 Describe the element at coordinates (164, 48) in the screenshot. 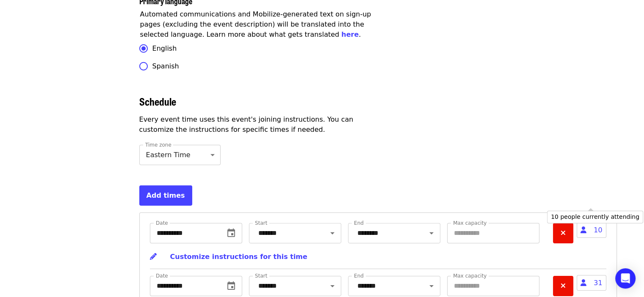

I see `span: English` at that location.